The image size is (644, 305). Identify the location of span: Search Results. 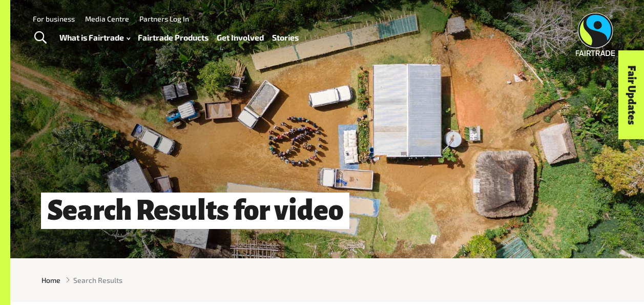
(98, 280).